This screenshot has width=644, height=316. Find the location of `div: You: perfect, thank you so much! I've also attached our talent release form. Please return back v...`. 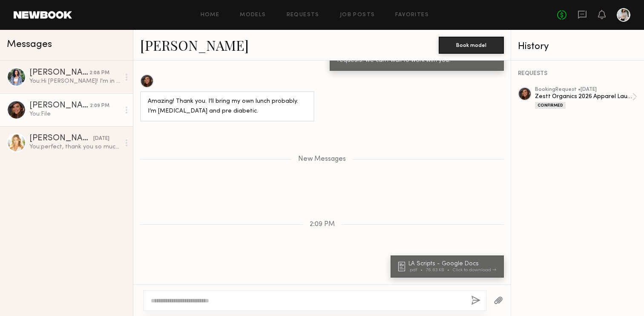

div: You: perfect, thank you so much! I've also attached our talent release form. Please return back v... is located at coordinates (74, 147).